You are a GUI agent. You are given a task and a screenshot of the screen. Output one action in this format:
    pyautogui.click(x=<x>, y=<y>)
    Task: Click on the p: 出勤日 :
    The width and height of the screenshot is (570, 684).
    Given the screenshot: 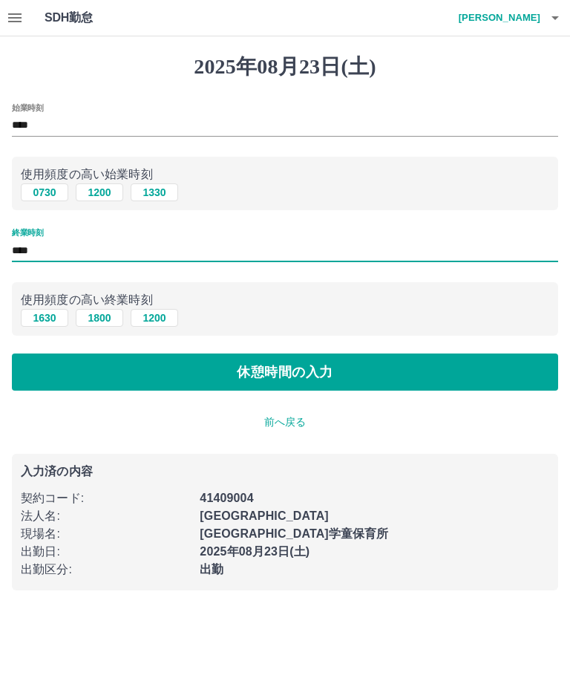 What is the action you would take?
    pyautogui.click(x=105, y=552)
    